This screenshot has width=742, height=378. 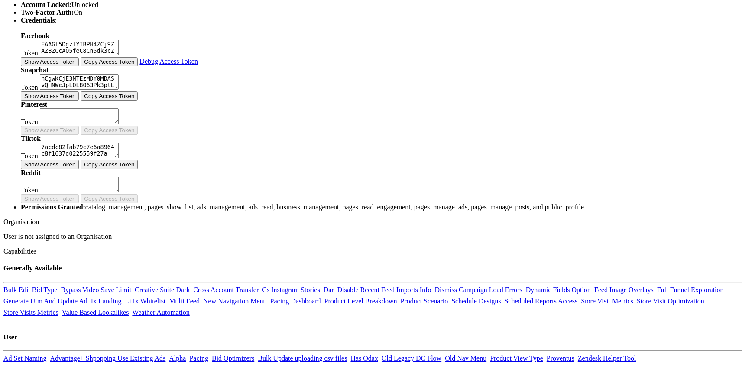 What do you see at coordinates (226, 288) in the screenshot?
I see `a: Cross Account Transfer` at bounding box center [226, 288].